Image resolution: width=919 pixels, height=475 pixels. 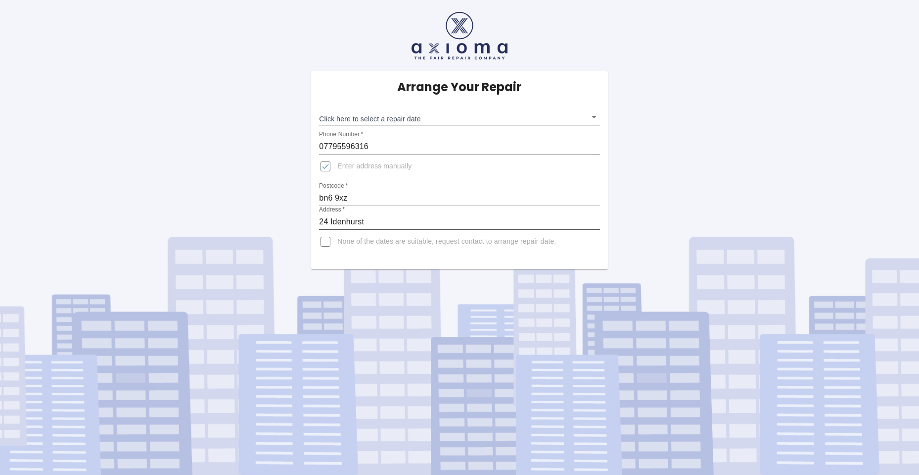 I want to click on span: Enter address manually, so click(x=375, y=166).